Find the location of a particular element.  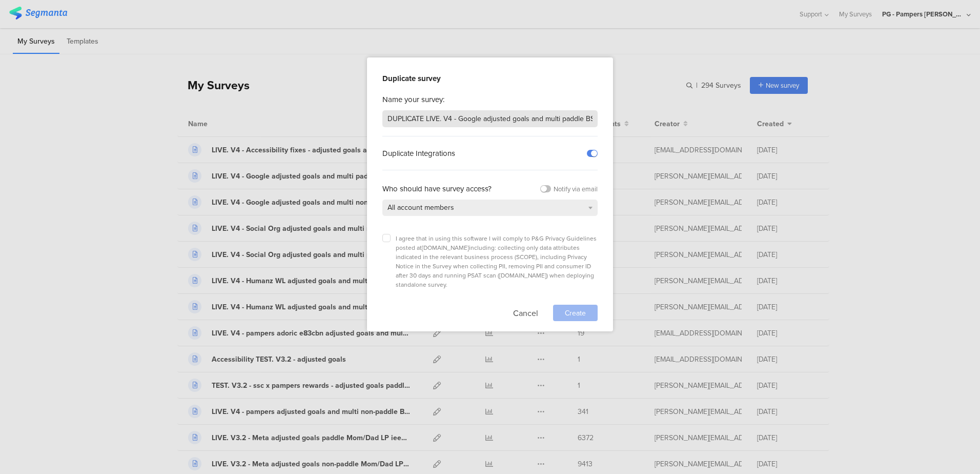

span: I agree that in using this software I will comply to P&G Privacy Guidelines posted at including: ... is located at coordinates (496, 261).